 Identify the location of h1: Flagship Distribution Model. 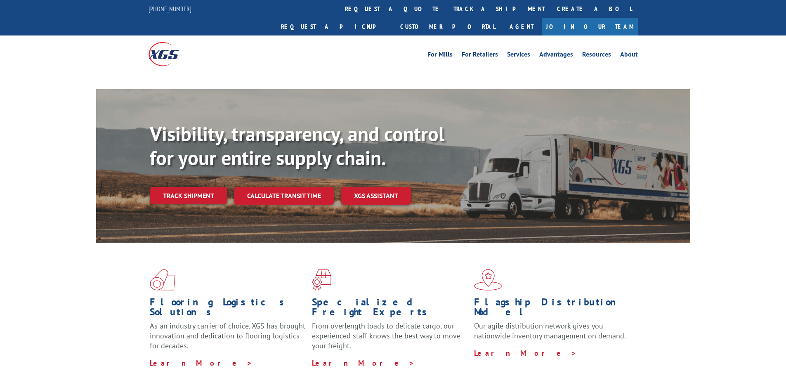
(552, 309).